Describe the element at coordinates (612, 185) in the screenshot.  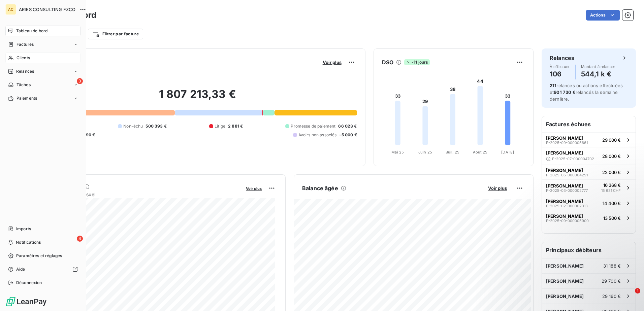
I see `span: 16 368 €` at that location.